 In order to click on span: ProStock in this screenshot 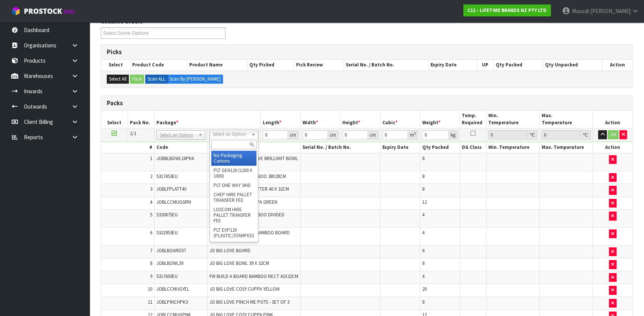, I will do `click(43, 11)`.